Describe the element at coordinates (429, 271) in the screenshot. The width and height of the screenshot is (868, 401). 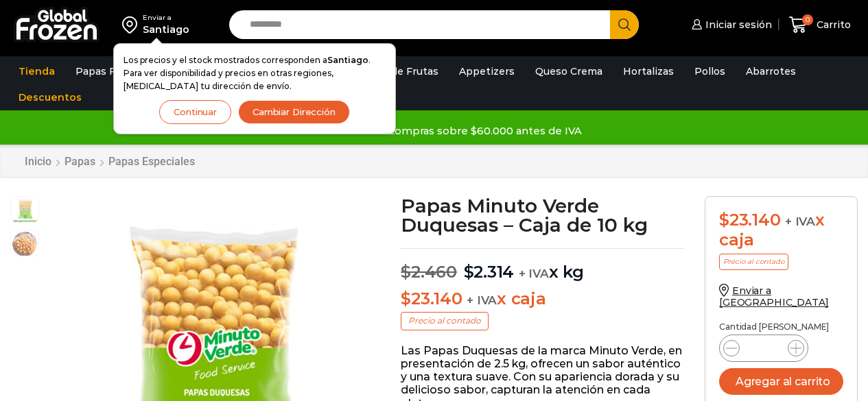
I see `bdi: 2.460` at that location.